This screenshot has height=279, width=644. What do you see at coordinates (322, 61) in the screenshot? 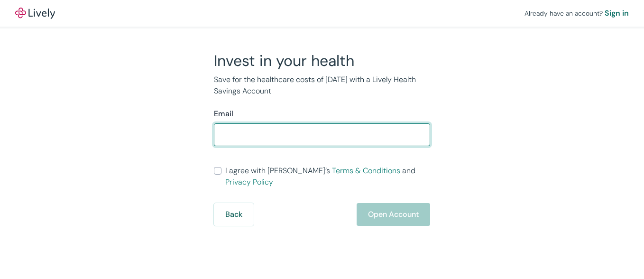
I see `h2: Invest in your health` at bounding box center [322, 61].